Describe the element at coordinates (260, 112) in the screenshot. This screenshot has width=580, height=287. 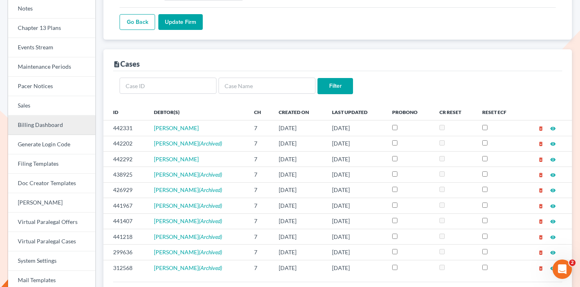
I see `th: Ch` at that location.